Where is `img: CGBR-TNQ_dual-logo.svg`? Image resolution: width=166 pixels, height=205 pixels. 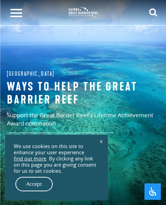
img: CGBR-TNQ_dual-logo.svg is located at coordinates (83, 12).